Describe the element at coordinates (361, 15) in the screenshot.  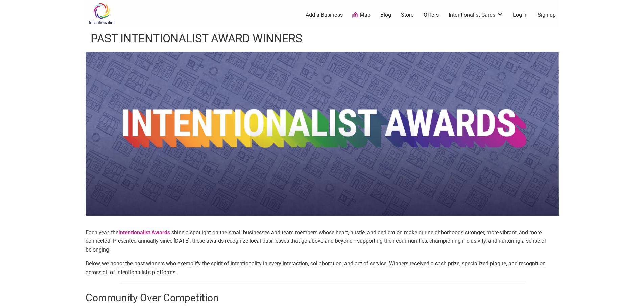
I see `a: Map` at that location.